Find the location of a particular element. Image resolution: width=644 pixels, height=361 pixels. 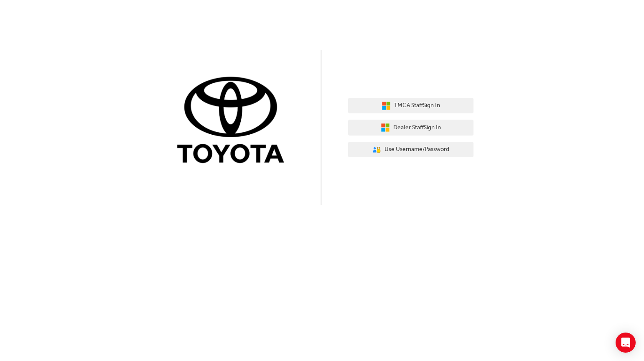

button: Dealer StaffSign In is located at coordinates (411, 127).